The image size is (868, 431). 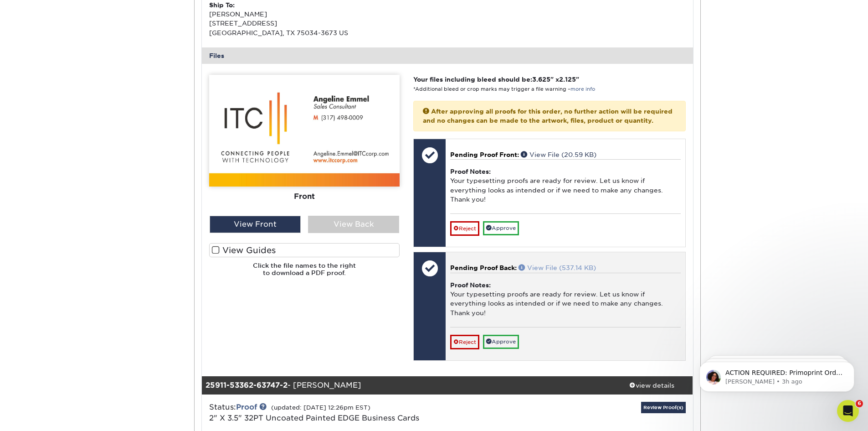 I want to click on div: Files, so click(x=448, y=55).